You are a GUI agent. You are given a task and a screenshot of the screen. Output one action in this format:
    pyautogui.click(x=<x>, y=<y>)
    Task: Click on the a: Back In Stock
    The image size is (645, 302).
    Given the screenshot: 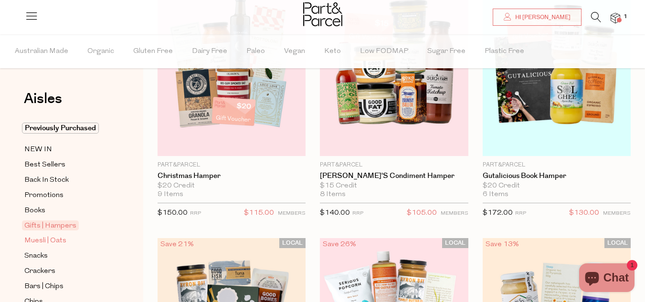 What is the action you would take?
    pyautogui.click(x=68, y=180)
    